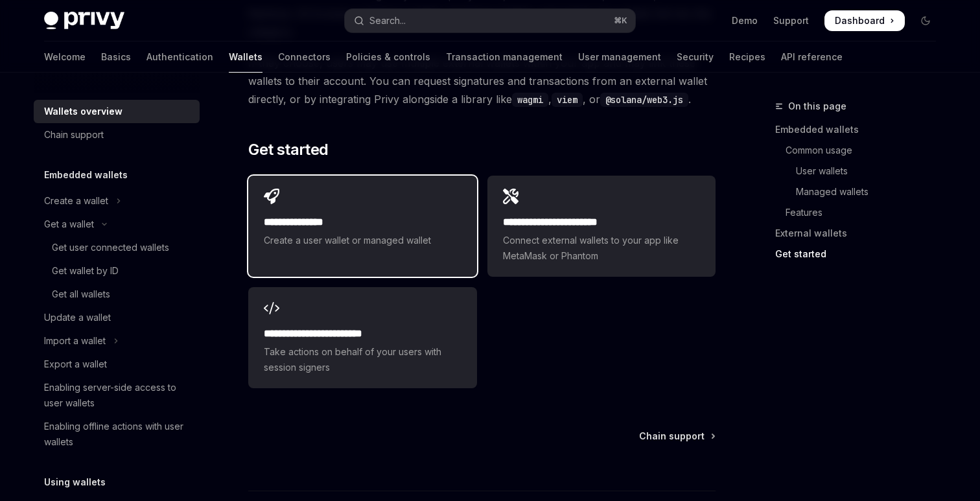 The width and height of the screenshot is (980, 501). I want to click on a: Dashboard, so click(865, 20).